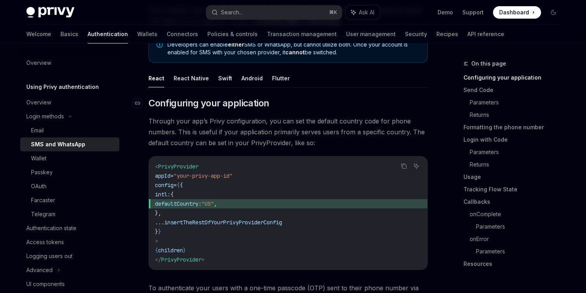 Image resolution: width=586 pixels, height=293 pixels. What do you see at coordinates (141, 103) in the screenshot?
I see `a: Navigate to header` at bounding box center [141, 103].